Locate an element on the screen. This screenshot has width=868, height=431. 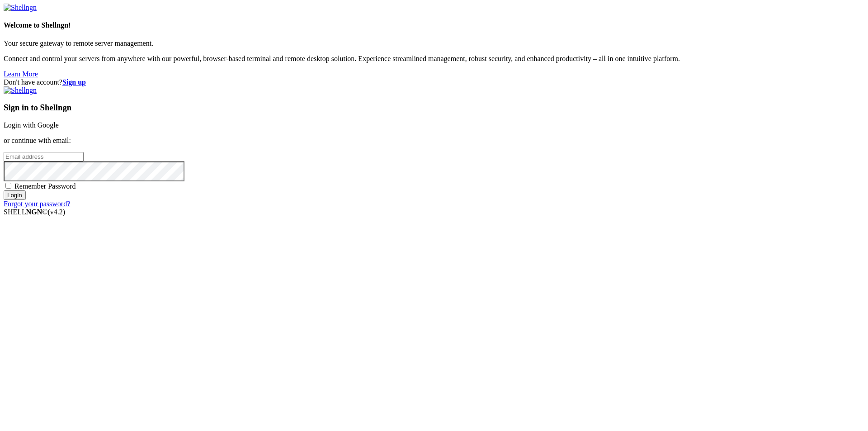
input: Email address is located at coordinates (43, 156).